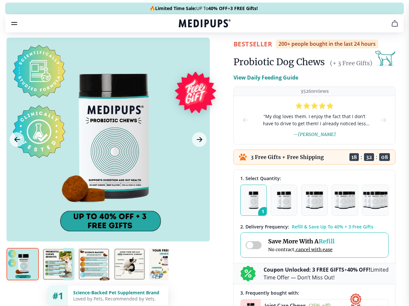 Image resolution: width=409 pixels, height=306 pixels. What do you see at coordinates (254, 200) in the screenshot?
I see `button: 1` at bounding box center [254, 200].